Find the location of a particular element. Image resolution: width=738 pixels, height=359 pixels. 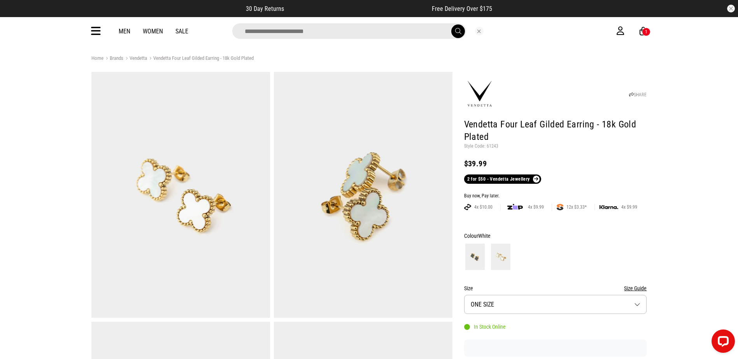

img: KLARNA is located at coordinates (609, 207).